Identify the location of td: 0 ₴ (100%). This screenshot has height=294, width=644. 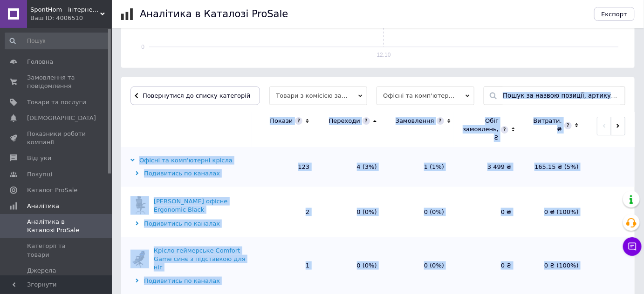
(554, 212).